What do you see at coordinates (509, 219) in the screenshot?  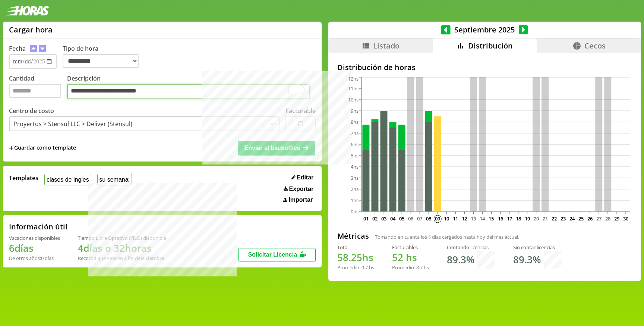 I see `text: 17` at bounding box center [509, 219].